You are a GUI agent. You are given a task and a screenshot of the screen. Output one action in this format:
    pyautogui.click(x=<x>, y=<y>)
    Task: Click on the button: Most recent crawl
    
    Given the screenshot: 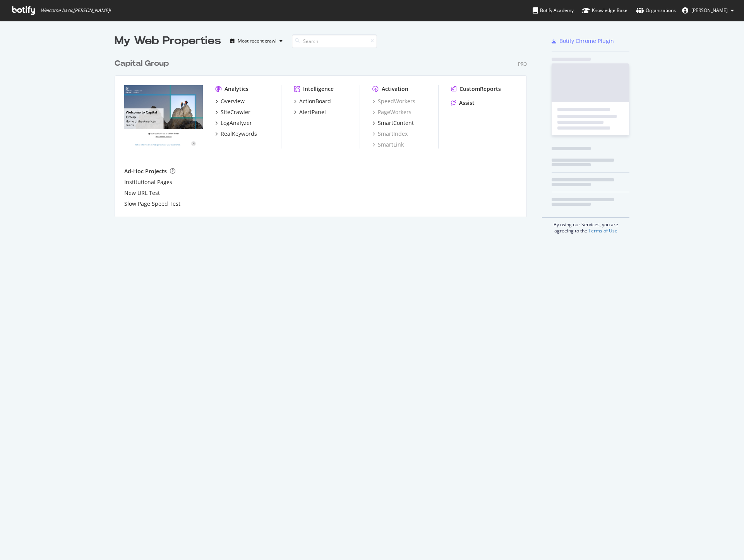 What is the action you would take?
    pyautogui.click(x=256, y=41)
    